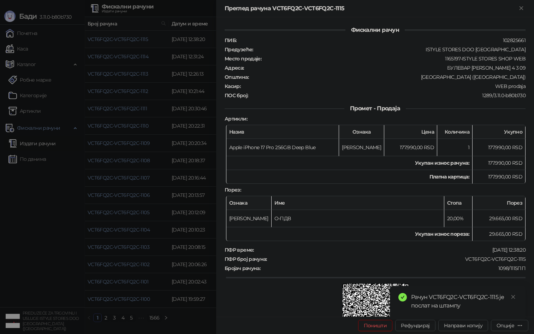 The width and height of the screenshot is (534, 334). Describe the element at coordinates (388, 95) in the screenshot. I see `div: 1289/3.11.0-b80b730` at that location.